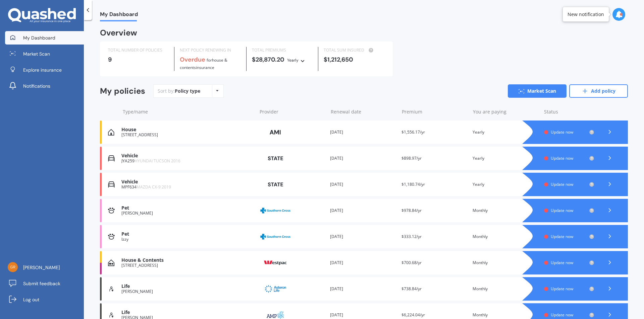 The height and width of the screenshot is (319, 644). Describe the element at coordinates (187, 161) in the screenshot. I see `div: JYA259` at that location.